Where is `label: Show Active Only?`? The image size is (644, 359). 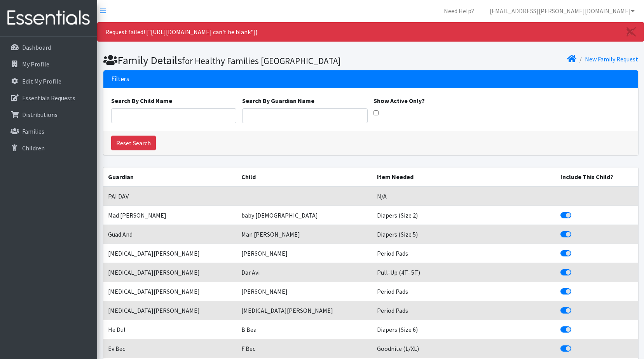 label: Show Active Only? is located at coordinates (399, 101).